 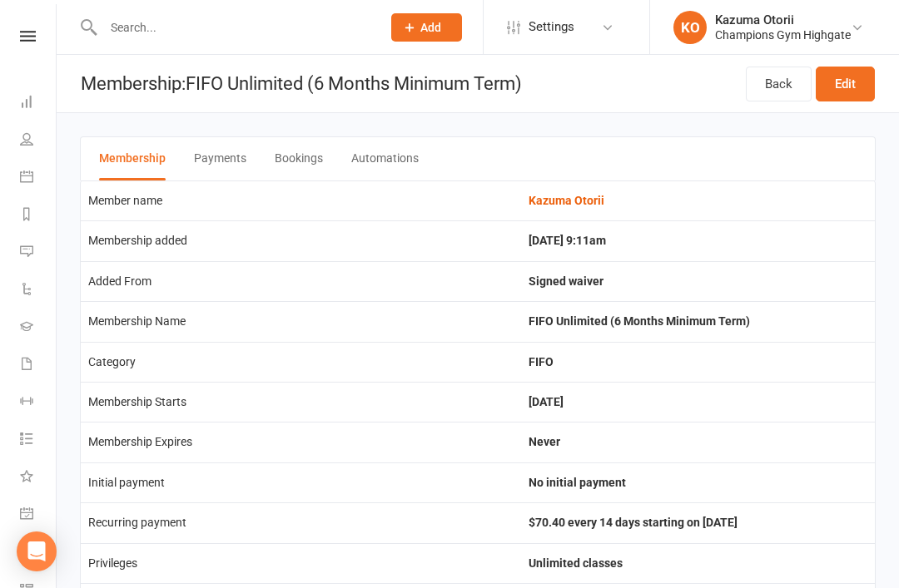 I want to click on td: Recurring payment, so click(x=301, y=522).